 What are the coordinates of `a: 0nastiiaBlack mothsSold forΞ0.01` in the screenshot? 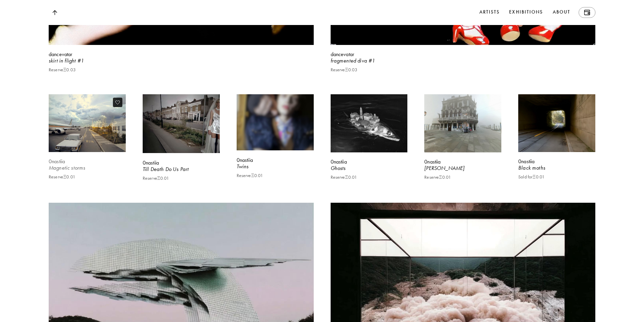 It's located at (557, 149).